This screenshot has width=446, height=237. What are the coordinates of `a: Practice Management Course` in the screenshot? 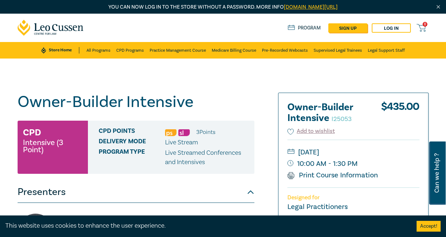 It's located at (178, 50).